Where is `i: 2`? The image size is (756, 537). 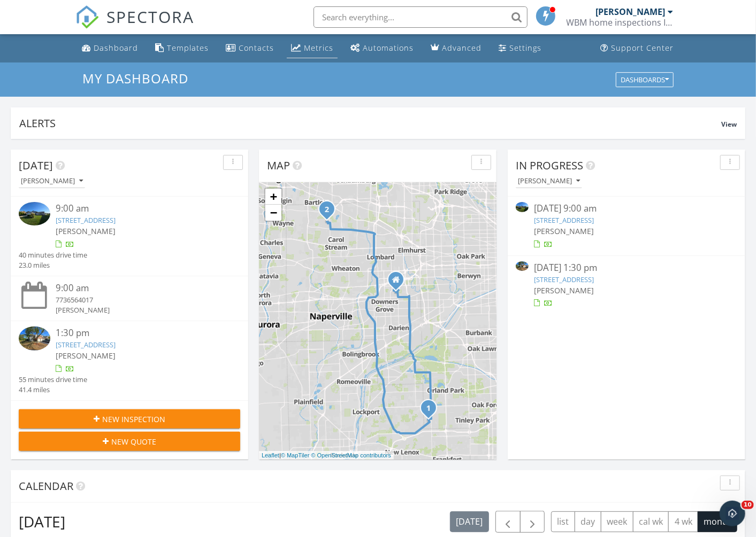
i: 2 is located at coordinates (327, 210).